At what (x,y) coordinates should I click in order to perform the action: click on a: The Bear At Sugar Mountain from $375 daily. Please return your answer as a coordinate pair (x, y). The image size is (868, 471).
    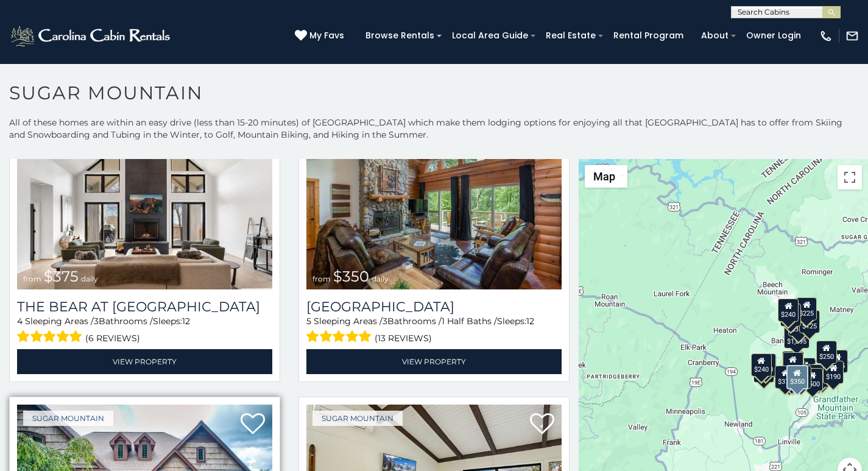
    Looking at the image, I should click on (144, 204).